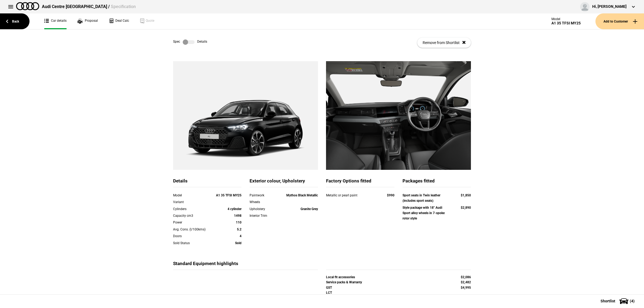 The width and height of the screenshot is (644, 308). What do you see at coordinates (329, 293) in the screenshot?
I see `strong: LCT` at bounding box center [329, 293].